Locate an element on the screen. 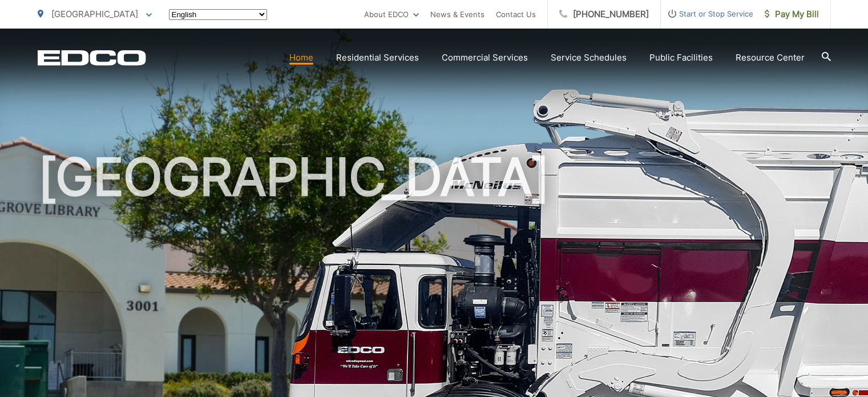 This screenshot has height=397, width=868. a: News & Events is located at coordinates (457, 15).